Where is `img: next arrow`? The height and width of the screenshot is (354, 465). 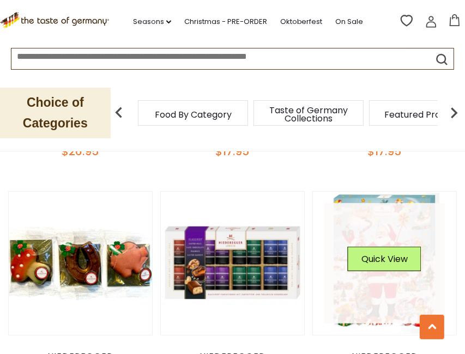
img: next arrow is located at coordinates (454, 113).